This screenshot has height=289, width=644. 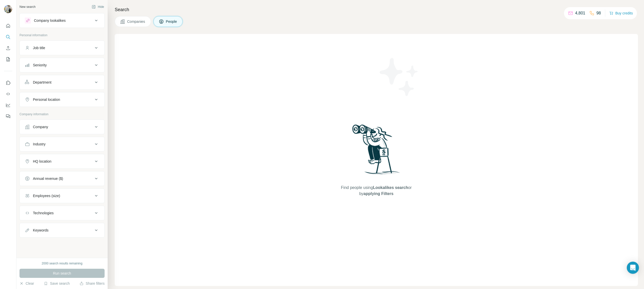 I want to click on div: Seniority, so click(x=40, y=65).